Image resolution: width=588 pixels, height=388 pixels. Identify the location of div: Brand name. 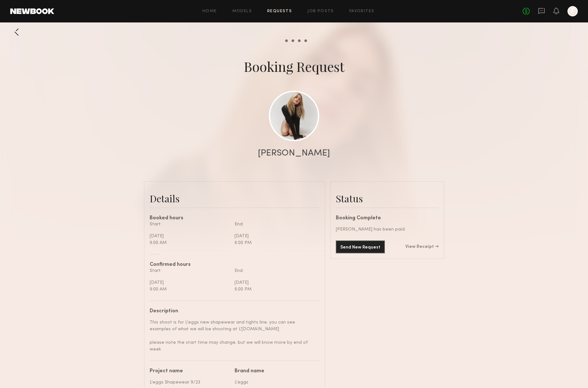
(274, 371).